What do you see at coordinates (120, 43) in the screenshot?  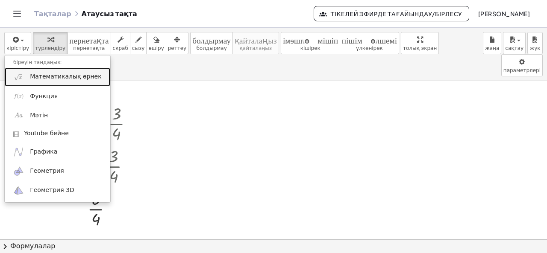 I see `button: скраб` at bounding box center [120, 43].